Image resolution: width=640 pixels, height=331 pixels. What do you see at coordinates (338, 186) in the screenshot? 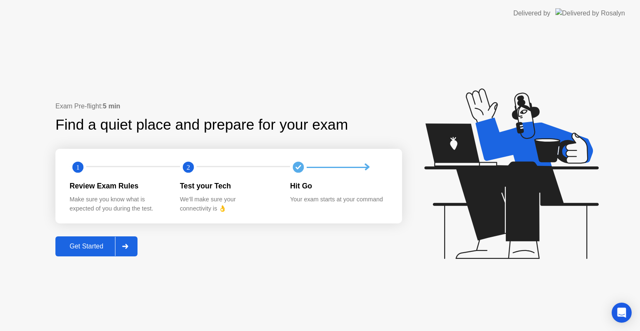
I see `div: Hit Go` at bounding box center [338, 186].